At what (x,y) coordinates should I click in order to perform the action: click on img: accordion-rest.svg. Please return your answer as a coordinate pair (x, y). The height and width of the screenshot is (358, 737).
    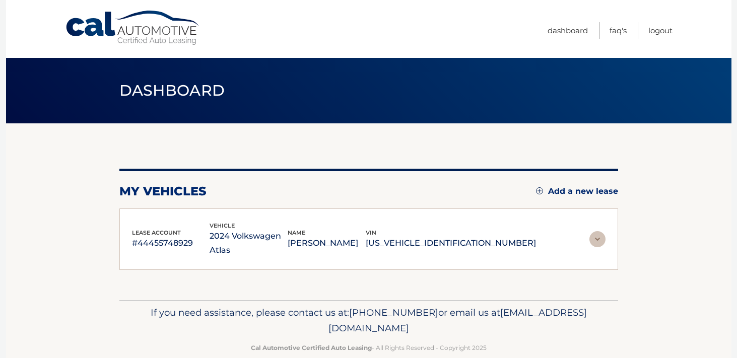
    Looking at the image, I should click on (598, 239).